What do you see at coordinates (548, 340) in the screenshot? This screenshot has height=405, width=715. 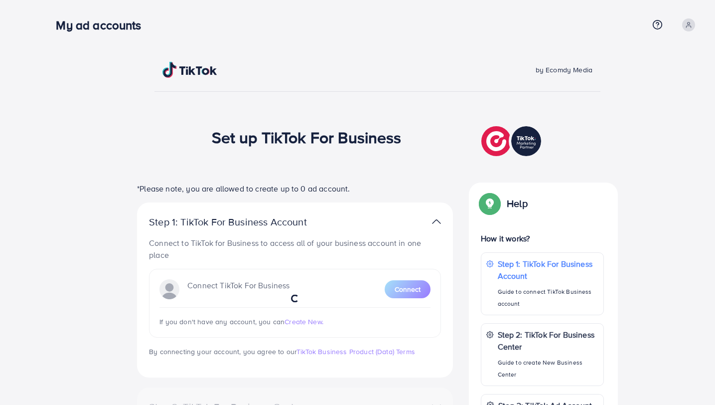 I see `p: Step 2: TikTok For Business Center` at bounding box center [548, 340].